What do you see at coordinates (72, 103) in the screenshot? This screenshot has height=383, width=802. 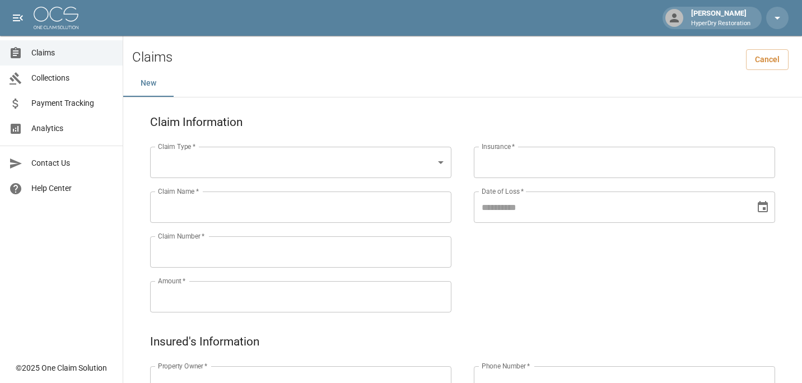 I see `span: Payment Tracking` at bounding box center [72, 103].